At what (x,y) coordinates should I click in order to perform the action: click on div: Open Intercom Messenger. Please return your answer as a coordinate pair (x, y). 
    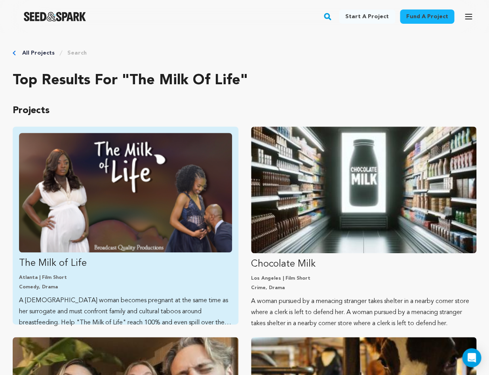
    Looking at the image, I should click on (471, 358).